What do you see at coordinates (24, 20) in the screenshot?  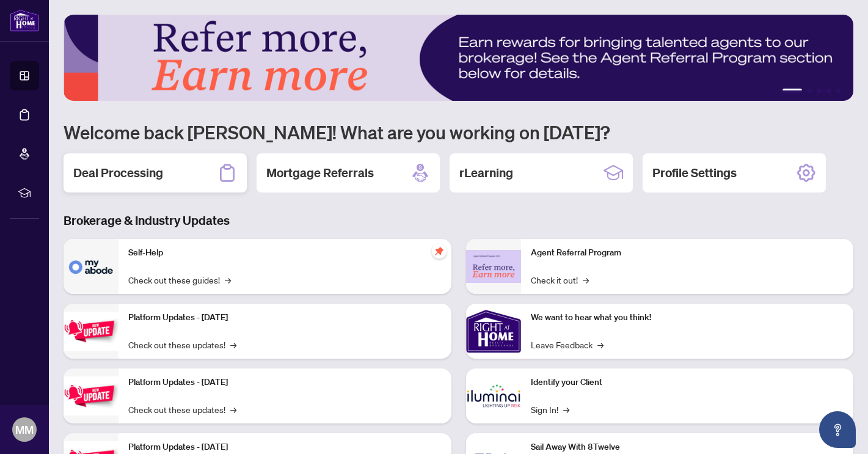 I see `img: logo` at bounding box center [24, 20].